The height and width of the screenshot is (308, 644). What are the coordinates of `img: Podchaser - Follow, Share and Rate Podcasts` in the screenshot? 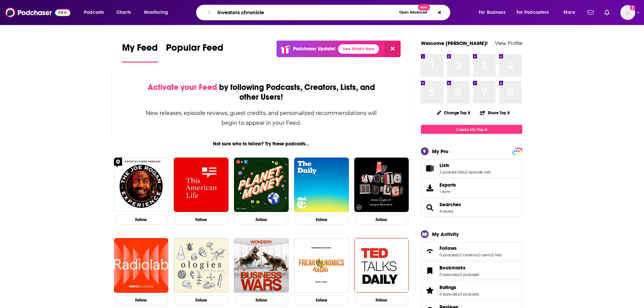 It's located at (38, 12).